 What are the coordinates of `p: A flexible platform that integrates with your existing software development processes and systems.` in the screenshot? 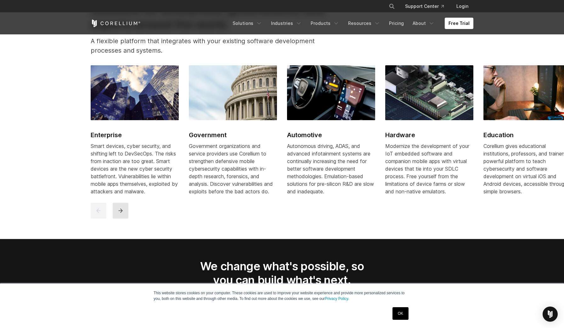 It's located at (216, 46).